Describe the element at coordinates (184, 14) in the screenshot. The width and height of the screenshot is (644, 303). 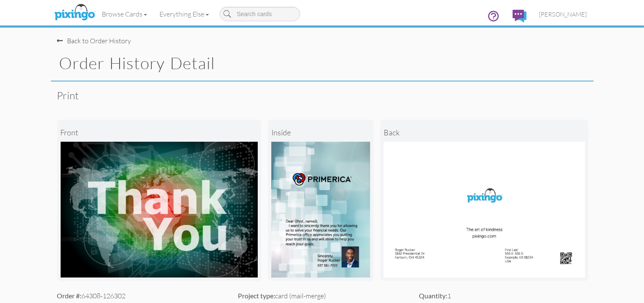
I see `a: Everything Else` at that location.